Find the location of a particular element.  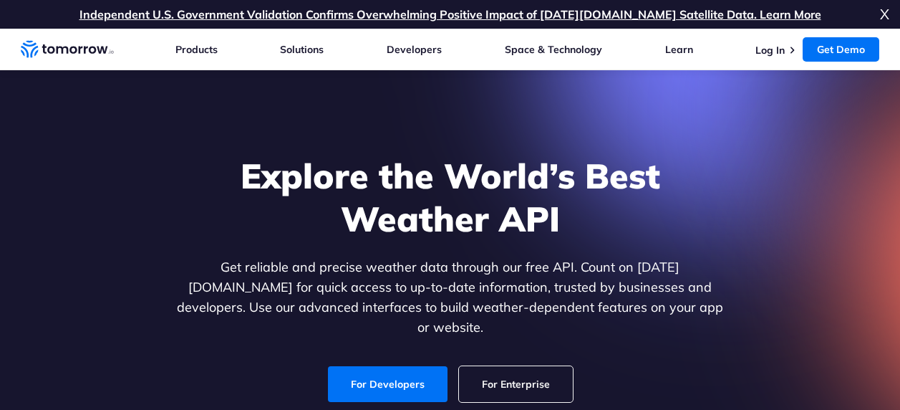

a: Developers is located at coordinates (414, 49).